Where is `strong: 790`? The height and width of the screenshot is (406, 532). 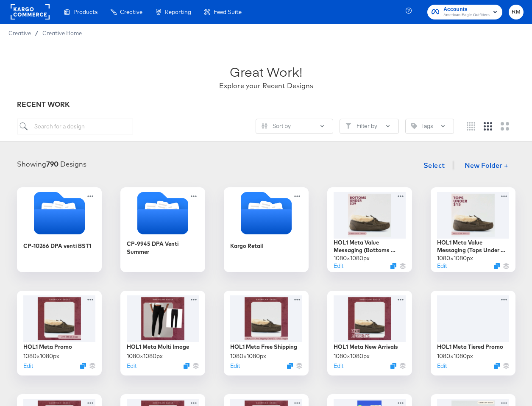 strong: 790 is located at coordinates (52, 164).